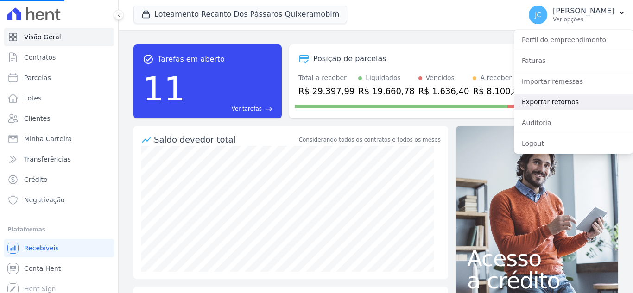 Image resolution: width=633 pixels, height=293 pixels. I want to click on span: Conta Hent, so click(42, 269).